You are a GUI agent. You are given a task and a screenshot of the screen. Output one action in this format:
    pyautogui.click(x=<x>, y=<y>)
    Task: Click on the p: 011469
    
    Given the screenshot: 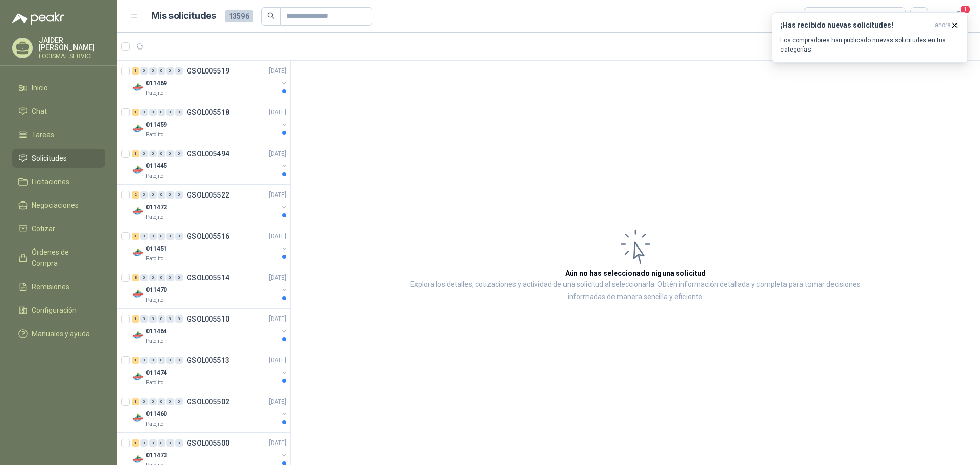 What is the action you would take?
    pyautogui.click(x=156, y=84)
    